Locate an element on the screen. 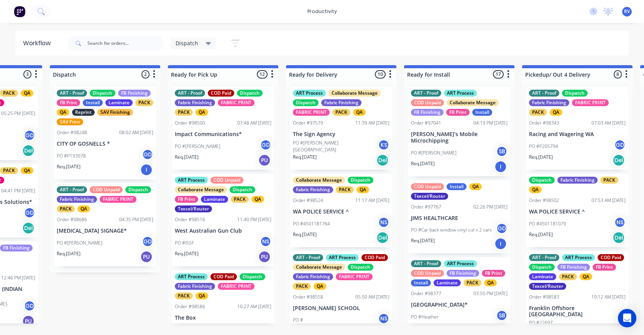 The image size is (644, 335). p: Impact Communications* is located at coordinates (223, 134).